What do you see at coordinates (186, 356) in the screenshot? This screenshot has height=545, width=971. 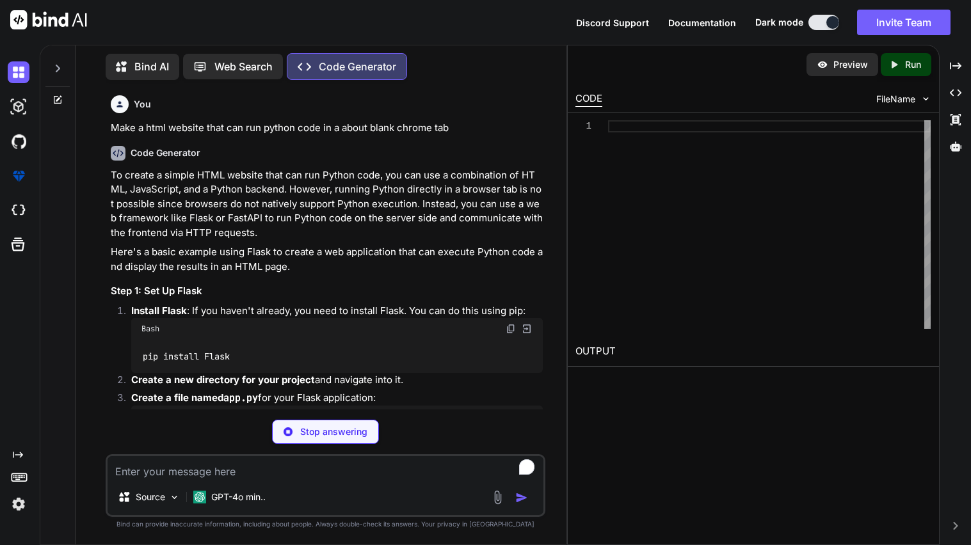 I see `code: pip install Flask` at bounding box center [186, 356].